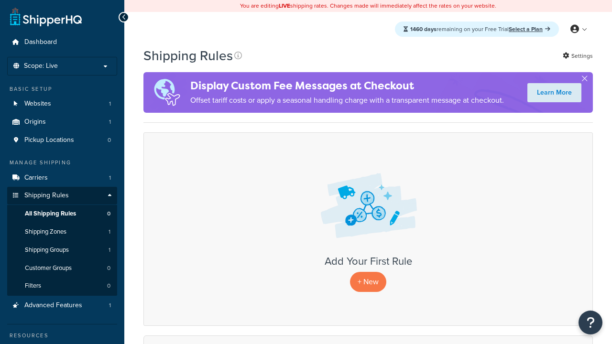 The image size is (612, 344). What do you see at coordinates (62, 214) in the screenshot?
I see `a: All Shipping Rules 0` at bounding box center [62, 214].